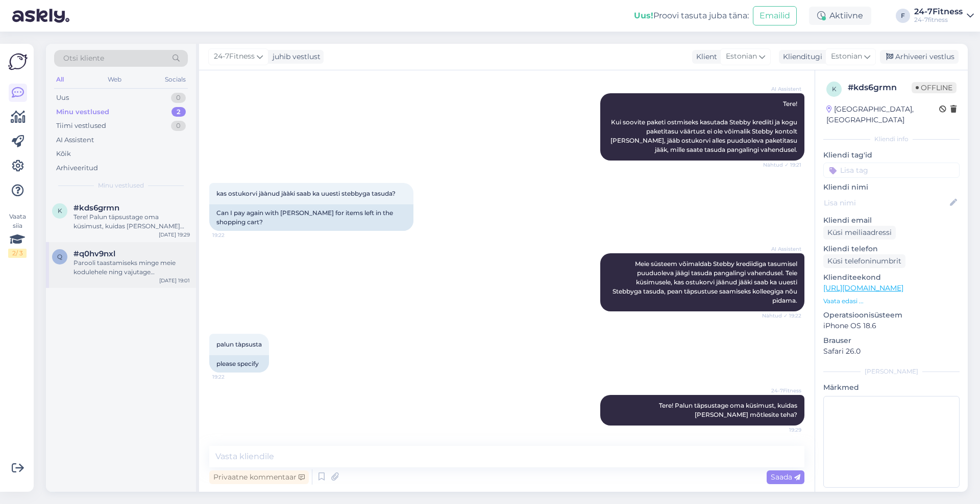 Image resolution: width=980 pixels, height=504 pixels. Describe the element at coordinates (891, 277) in the screenshot. I see `p: Klienditeekond` at that location.